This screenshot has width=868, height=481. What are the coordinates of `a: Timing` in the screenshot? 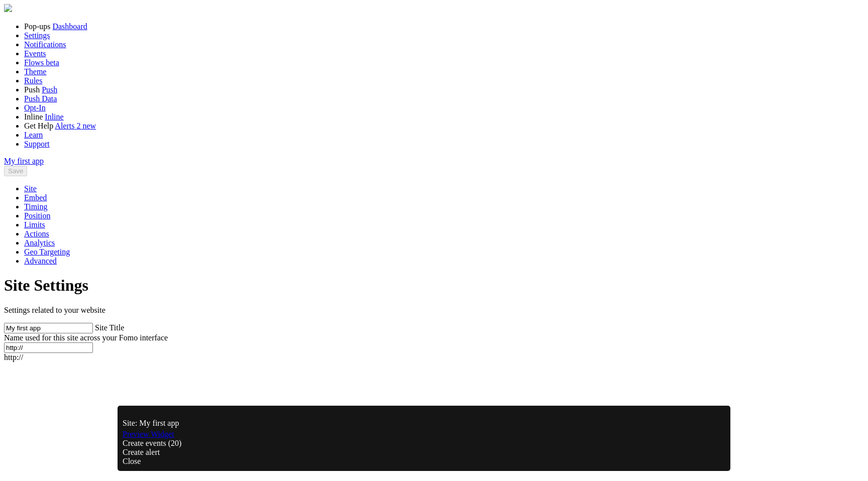 It's located at (36, 207).